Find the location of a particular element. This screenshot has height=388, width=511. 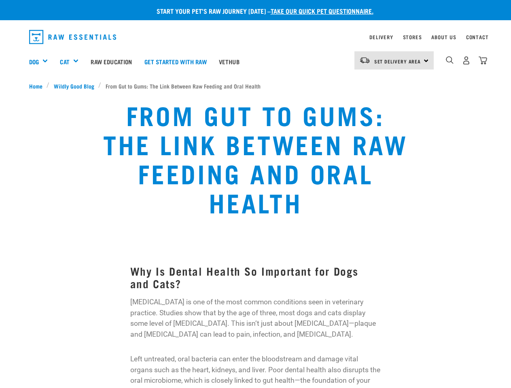

img: user.png is located at coordinates (466, 60).